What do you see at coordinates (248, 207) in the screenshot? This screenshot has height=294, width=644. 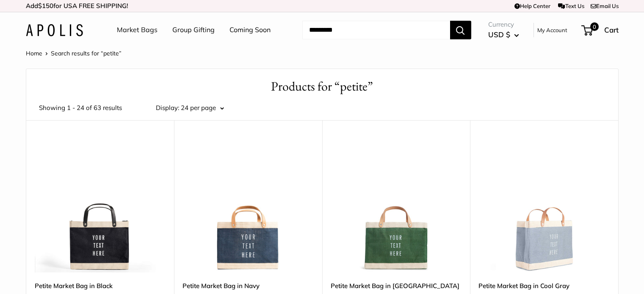 I see `img: description_Make it yours with custom text.` at bounding box center [248, 207].